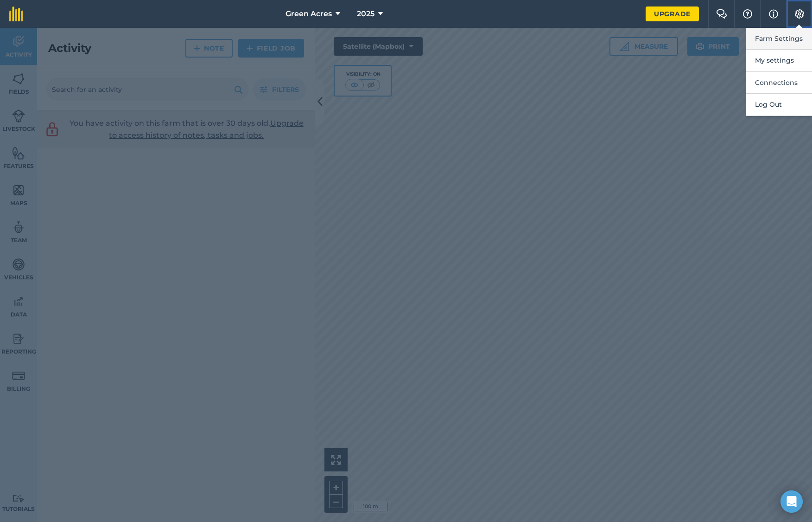 This screenshot has height=522, width=812. Describe the element at coordinates (800, 14) in the screenshot. I see `img: A cog icon` at that location.